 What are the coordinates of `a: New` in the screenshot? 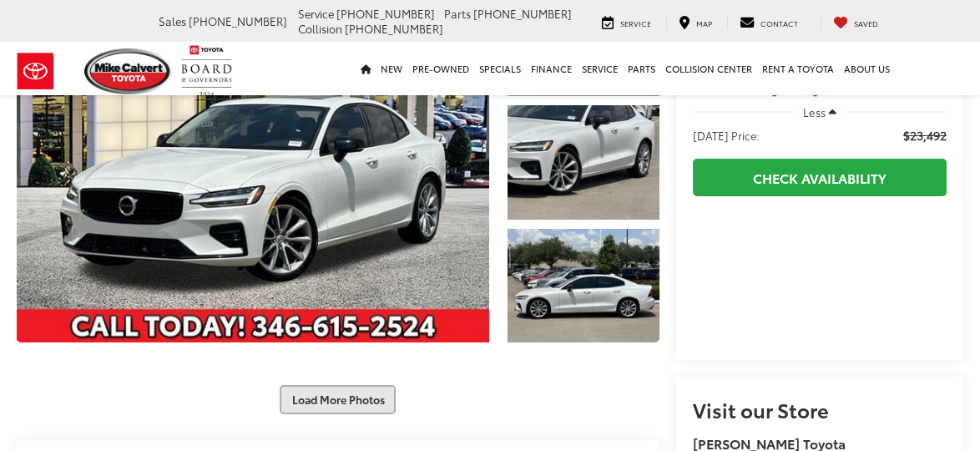 It's located at (392, 69).